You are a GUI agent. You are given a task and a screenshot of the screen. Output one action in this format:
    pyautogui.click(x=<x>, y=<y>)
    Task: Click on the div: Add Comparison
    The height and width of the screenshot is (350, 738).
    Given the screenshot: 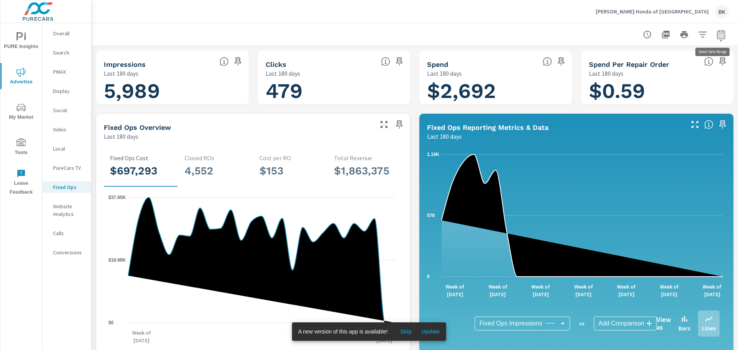 What is the action you would take?
    pyautogui.click(x=625, y=324)
    